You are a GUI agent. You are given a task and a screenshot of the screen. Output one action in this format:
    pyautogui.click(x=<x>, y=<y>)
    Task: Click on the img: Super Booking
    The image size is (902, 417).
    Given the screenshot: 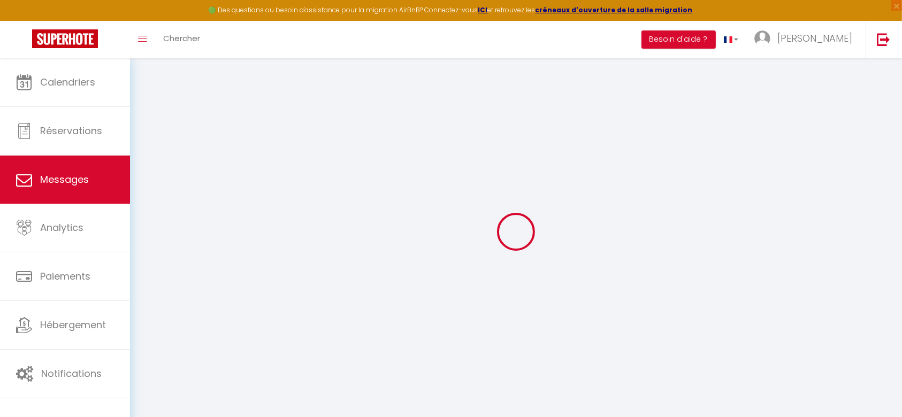 What is the action you would take?
    pyautogui.click(x=65, y=39)
    